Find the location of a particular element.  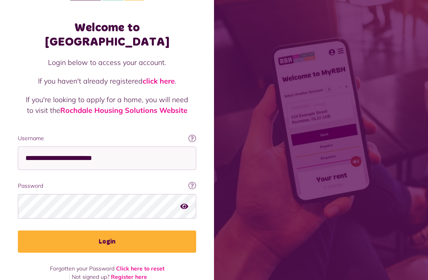

p: Login below to access your account. is located at coordinates (107, 62).